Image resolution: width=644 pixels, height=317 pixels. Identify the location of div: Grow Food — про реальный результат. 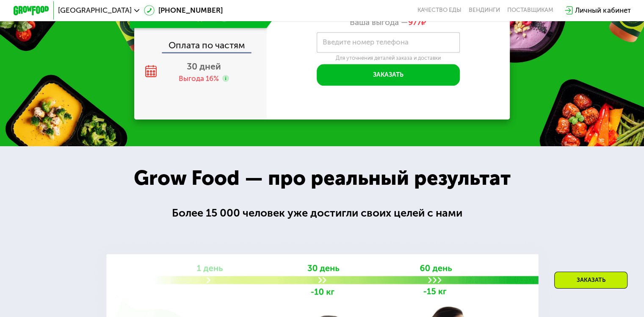
(322, 178).